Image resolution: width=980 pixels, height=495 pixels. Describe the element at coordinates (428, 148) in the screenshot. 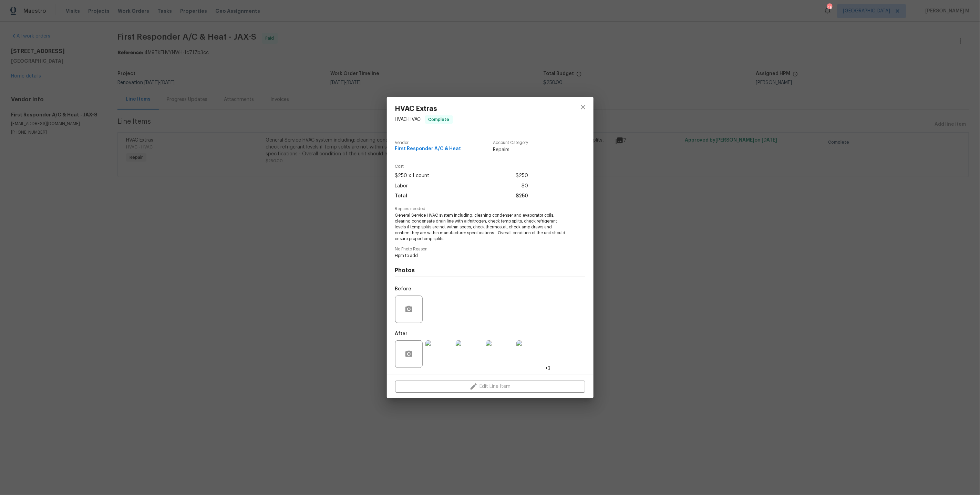

I see `span: First Responder A/C & Heat` at that location.